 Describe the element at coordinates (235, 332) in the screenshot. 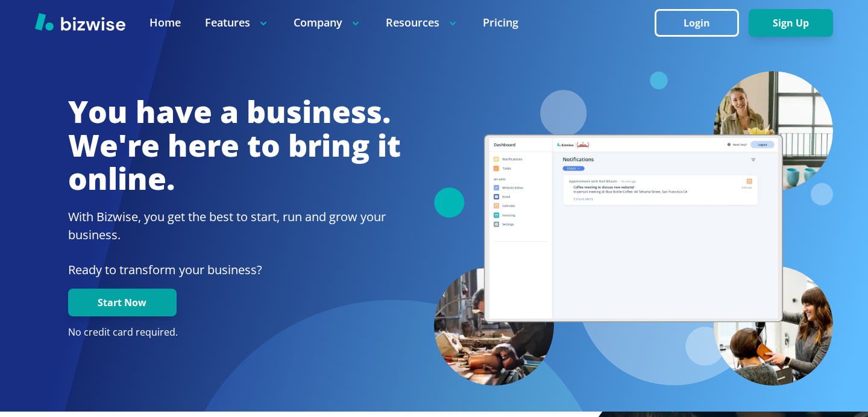

I see `p: No credit card required.` at that location.